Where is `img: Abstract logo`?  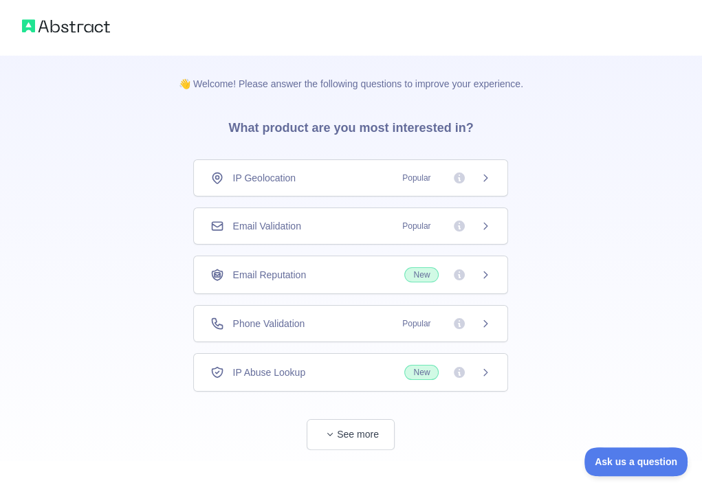
img: Abstract logo is located at coordinates (66, 26).